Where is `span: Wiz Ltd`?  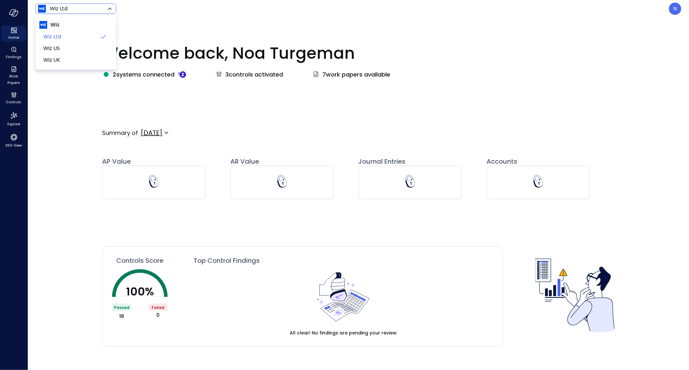 span: Wiz Ltd is located at coordinates (70, 37).